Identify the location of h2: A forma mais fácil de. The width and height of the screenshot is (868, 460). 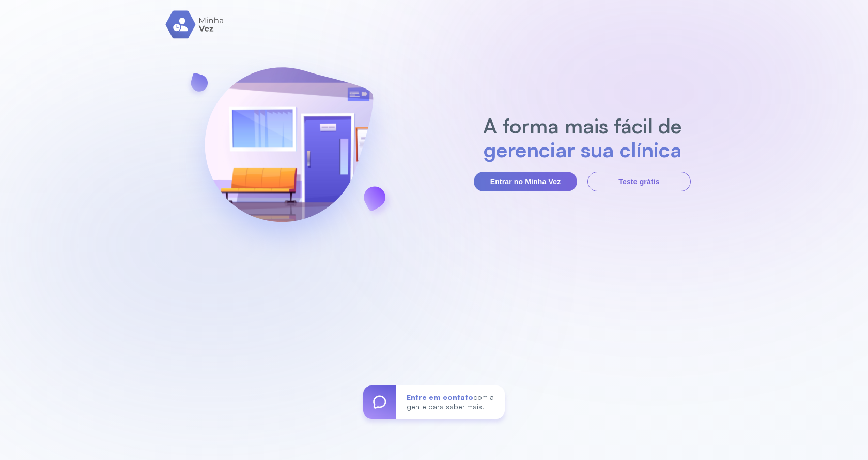
(582, 126).